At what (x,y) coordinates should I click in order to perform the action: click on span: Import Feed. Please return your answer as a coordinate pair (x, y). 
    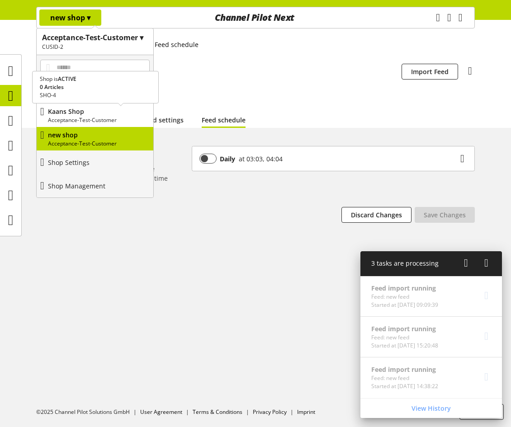
    Looking at the image, I should click on (430, 71).